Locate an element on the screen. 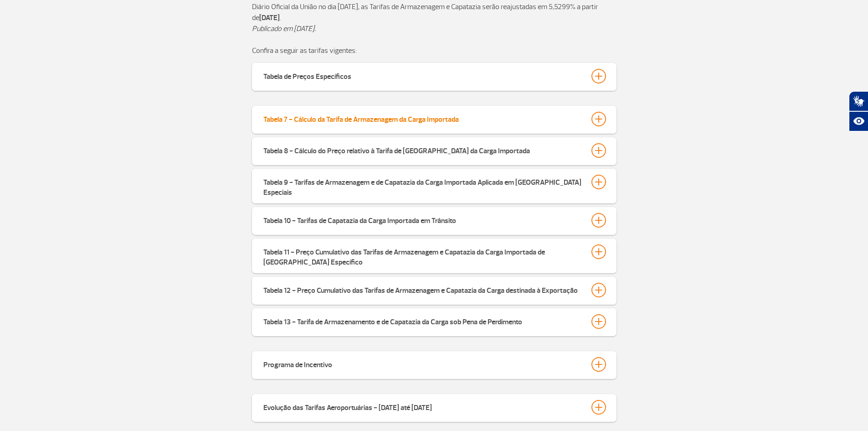  button: Tabela 7 - Cálculo da Tarifa de Armazenagem da Carga Importada is located at coordinates (434, 119).